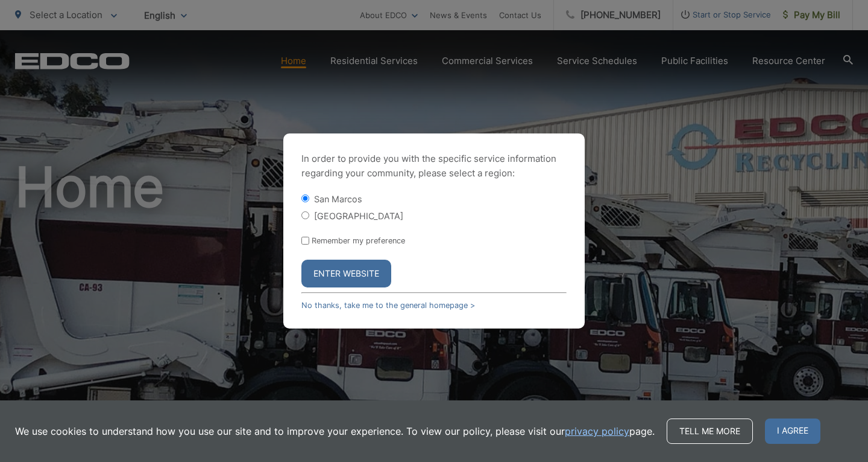 The image size is (868, 462). I want to click on a: Tell me more, so click(710, 431).